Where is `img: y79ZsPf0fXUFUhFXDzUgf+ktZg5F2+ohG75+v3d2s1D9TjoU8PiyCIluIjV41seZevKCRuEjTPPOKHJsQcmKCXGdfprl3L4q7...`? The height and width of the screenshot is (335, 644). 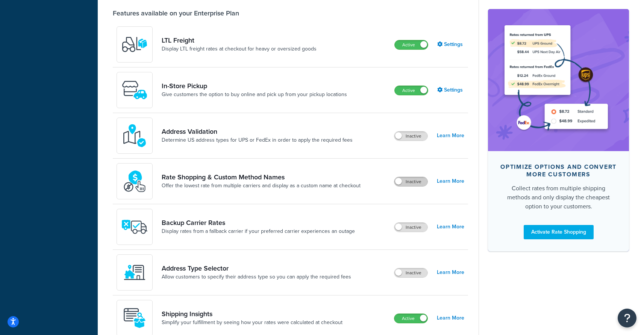
img: y79ZsPf0fXUFUhFXDzUgf+ktZg5F2+ohG75+v3d2s1D9TjoU8PiyCIluIjV41seZevKCRuEjTPPOKHJsQcmKCXGdfprl3L4q7... is located at coordinates (135, 44).